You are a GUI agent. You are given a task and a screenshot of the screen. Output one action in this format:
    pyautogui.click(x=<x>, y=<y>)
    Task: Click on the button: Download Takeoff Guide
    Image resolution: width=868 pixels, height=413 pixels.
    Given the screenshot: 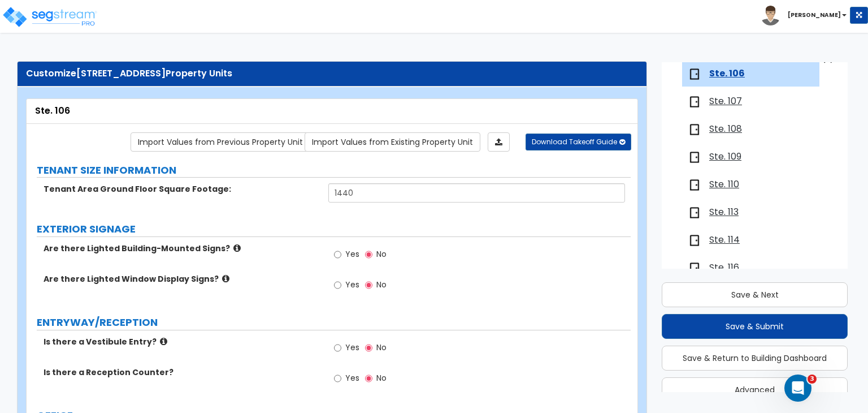 What is the action you would take?
    pyautogui.click(x=578, y=142)
    